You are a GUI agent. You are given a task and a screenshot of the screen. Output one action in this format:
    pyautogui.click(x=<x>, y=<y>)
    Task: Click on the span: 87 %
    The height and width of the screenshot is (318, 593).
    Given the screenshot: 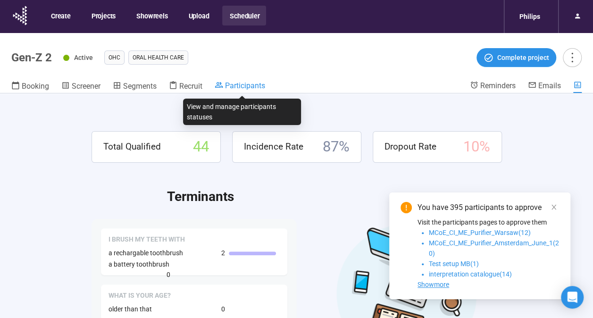 What is the action you would take?
    pyautogui.click(x=336, y=147)
    